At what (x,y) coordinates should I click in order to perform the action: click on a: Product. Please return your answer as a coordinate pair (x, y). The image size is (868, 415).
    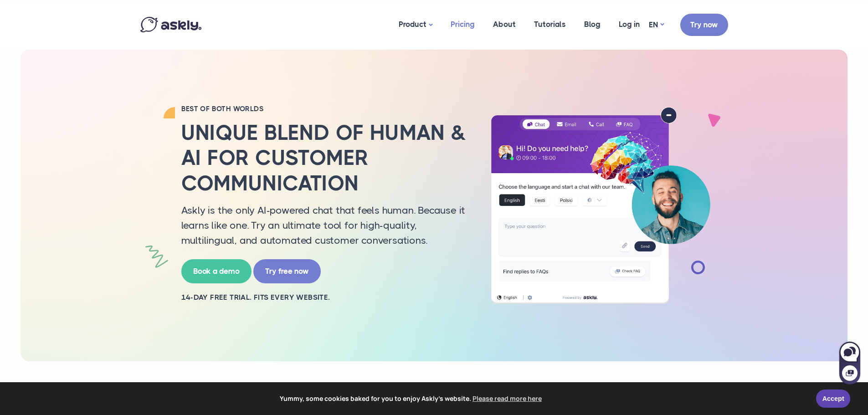
    Looking at the image, I should click on (415, 24).